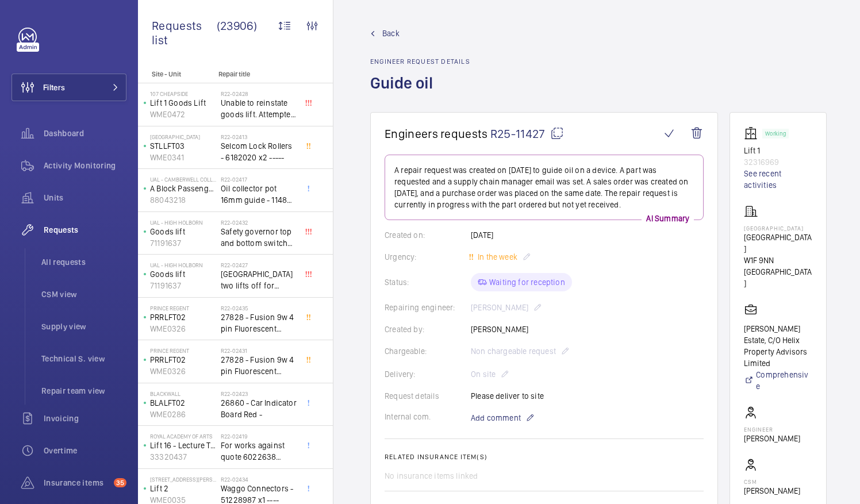 The width and height of the screenshot is (860, 504). What do you see at coordinates (183, 200) in the screenshot?
I see `p: 88043218` at bounding box center [183, 200].